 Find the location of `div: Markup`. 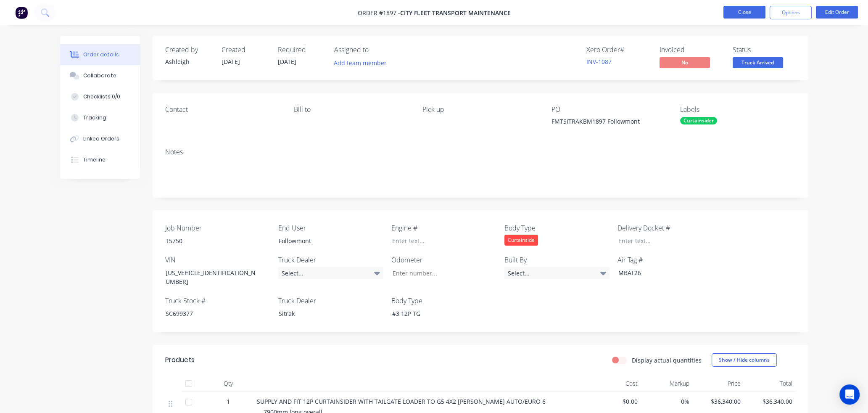

div: Markup is located at coordinates (666, 384).